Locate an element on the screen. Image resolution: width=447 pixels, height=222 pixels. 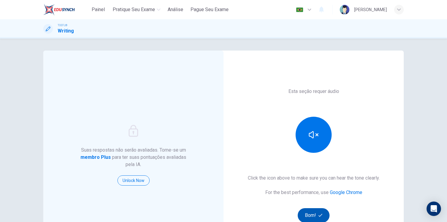
img: pt is located at coordinates (300, 10).